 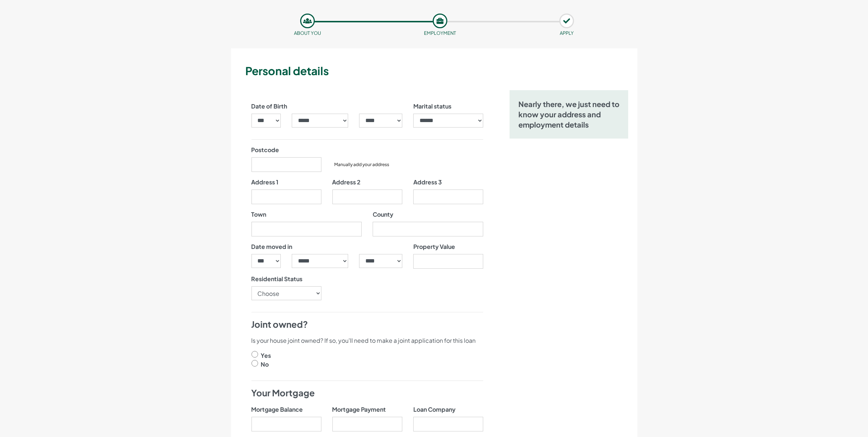 I want to click on label: Property Value, so click(x=434, y=247).